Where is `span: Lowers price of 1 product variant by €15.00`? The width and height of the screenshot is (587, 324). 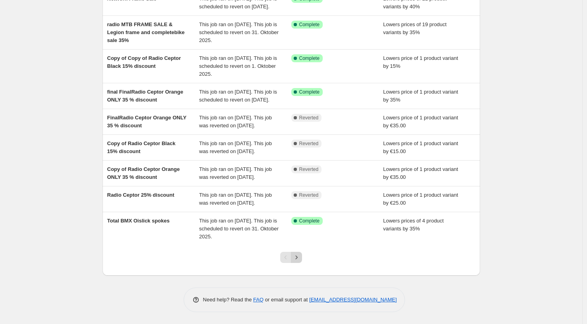 span: Lowers price of 1 product variant by €15.00 is located at coordinates (420, 147).